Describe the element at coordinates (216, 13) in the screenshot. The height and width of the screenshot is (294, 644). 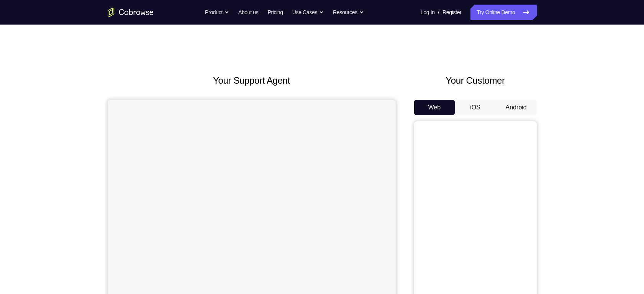
I see `button: Product` at that location.